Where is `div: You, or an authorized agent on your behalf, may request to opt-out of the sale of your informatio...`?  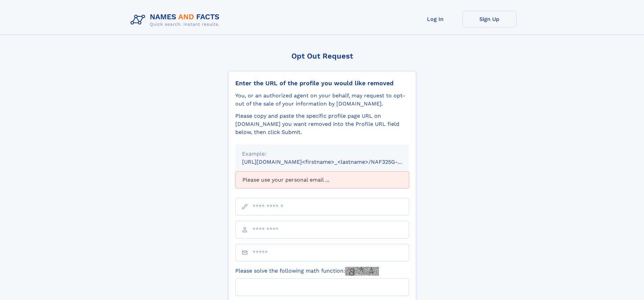
div: You, or an authorized agent on your behalf, may request to opt-out of the sale of your informatio... is located at coordinates (322, 100).